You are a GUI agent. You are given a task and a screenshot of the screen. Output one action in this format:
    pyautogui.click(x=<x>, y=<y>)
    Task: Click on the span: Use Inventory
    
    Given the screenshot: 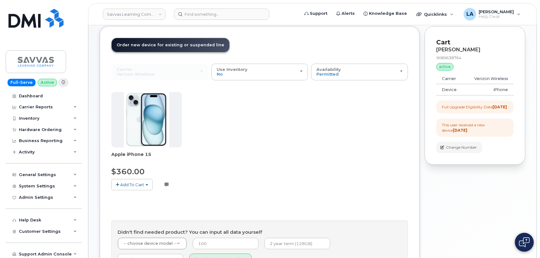 What is the action you would take?
    pyautogui.click(x=232, y=69)
    